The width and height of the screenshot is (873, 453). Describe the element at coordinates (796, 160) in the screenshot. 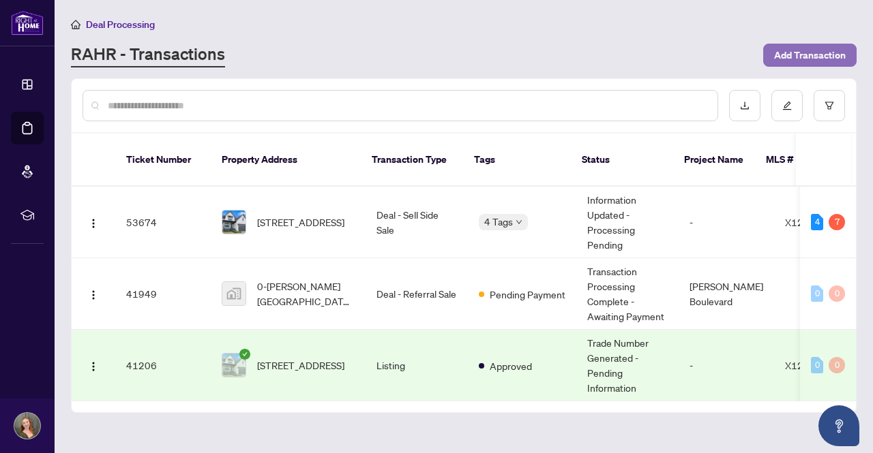

I see `th: MLS #` at that location.